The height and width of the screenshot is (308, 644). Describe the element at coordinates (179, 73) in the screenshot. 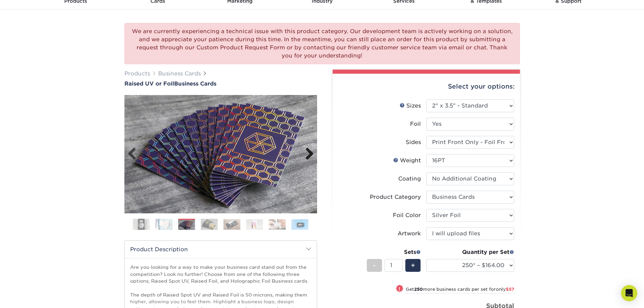

I see `a: Business Cards` at that location.